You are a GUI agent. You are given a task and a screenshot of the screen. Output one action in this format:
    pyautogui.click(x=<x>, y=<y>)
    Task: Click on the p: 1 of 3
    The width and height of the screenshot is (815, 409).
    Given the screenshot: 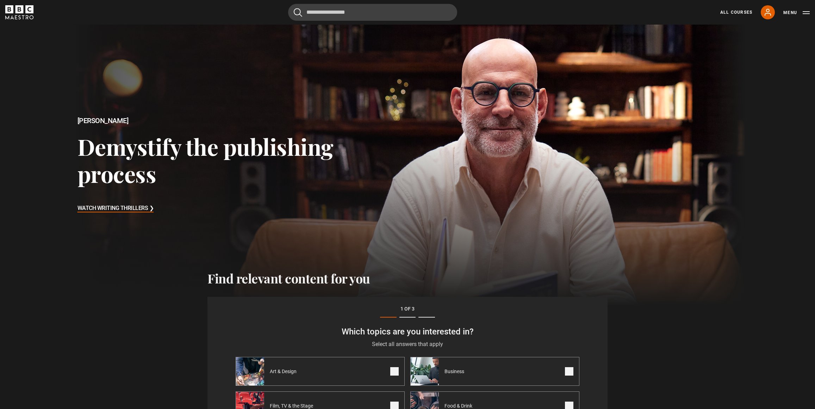 What is the action you would take?
    pyautogui.click(x=407, y=309)
    